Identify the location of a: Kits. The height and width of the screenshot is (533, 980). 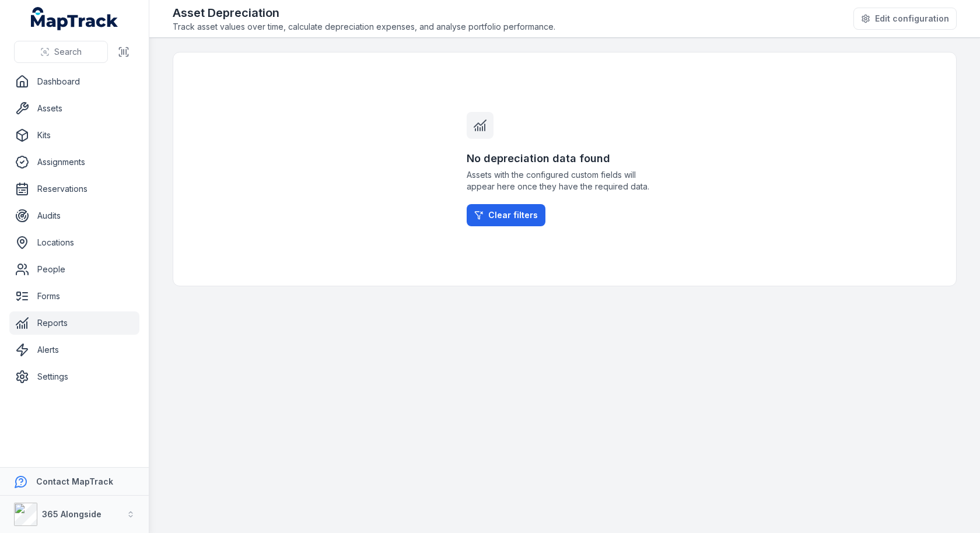
(74, 135).